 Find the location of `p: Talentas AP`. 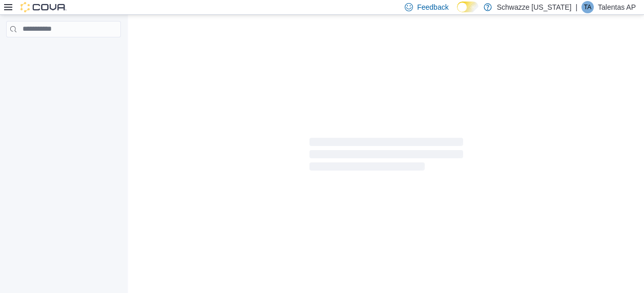

p: Talentas AP is located at coordinates (617, 8).